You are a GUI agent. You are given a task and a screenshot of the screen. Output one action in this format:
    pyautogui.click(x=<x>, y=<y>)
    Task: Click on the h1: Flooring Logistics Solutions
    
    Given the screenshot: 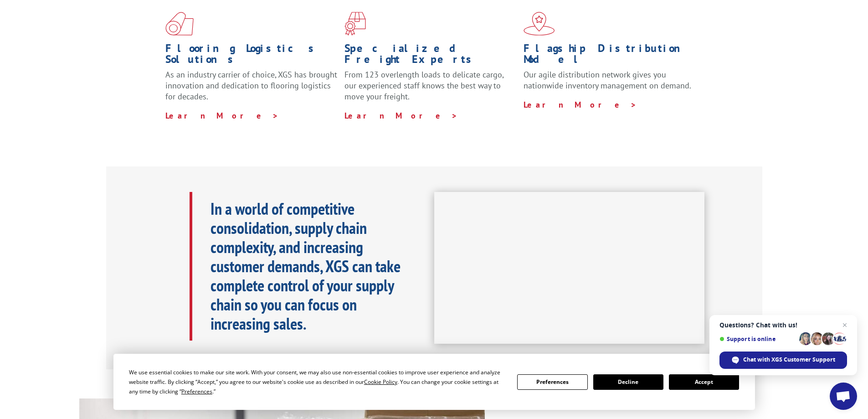 What is the action you would take?
    pyautogui.click(x=252, y=56)
    